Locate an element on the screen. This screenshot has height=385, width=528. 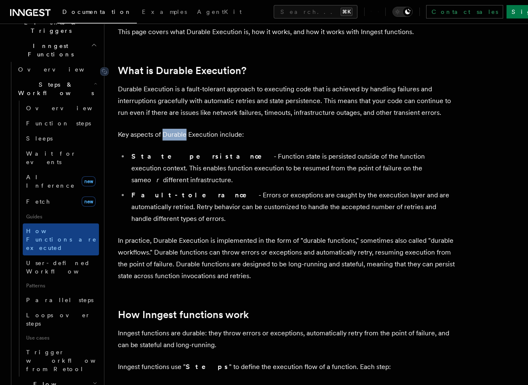
a: Fetchnew is located at coordinates (61, 202).